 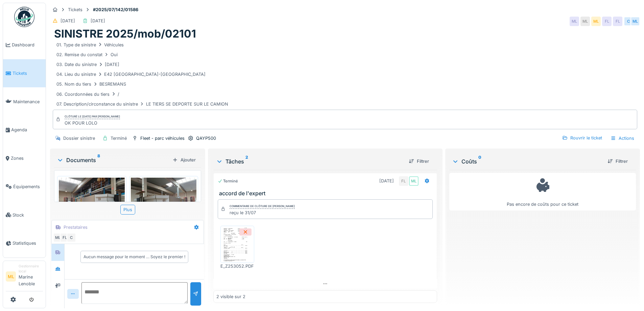 What do you see at coordinates (27, 130) in the screenshot?
I see `span: Agenda` at bounding box center [27, 130].